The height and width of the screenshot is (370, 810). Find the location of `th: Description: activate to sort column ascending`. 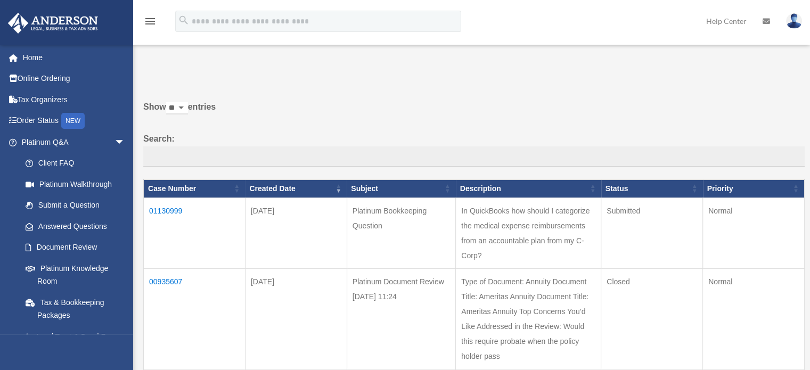

th: Description: activate to sort column ascending is located at coordinates (529, 189).